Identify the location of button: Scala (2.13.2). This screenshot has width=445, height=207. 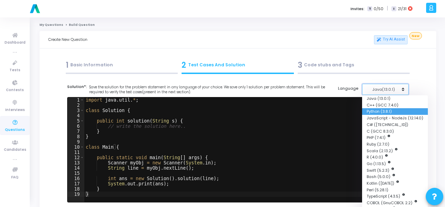
(395, 151).